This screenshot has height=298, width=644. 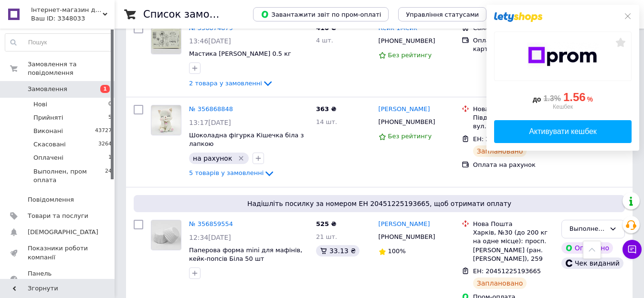 I want to click on button: Завантажити звіт по пром-оплаті, so click(x=321, y=15).